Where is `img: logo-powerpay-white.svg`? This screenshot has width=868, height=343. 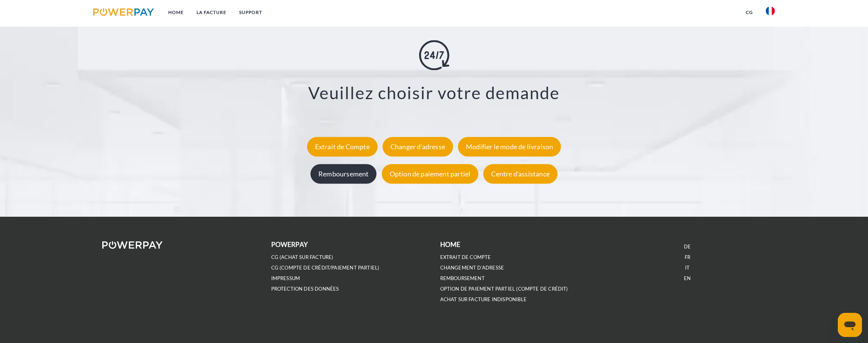
img: logo-powerpay-white.svg is located at coordinates (133, 245).